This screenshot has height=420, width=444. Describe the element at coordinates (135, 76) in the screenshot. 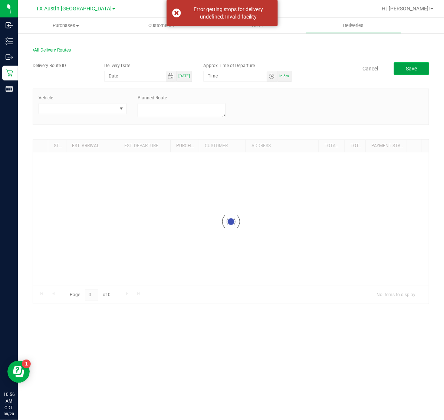

I see `input: Date` at that location.